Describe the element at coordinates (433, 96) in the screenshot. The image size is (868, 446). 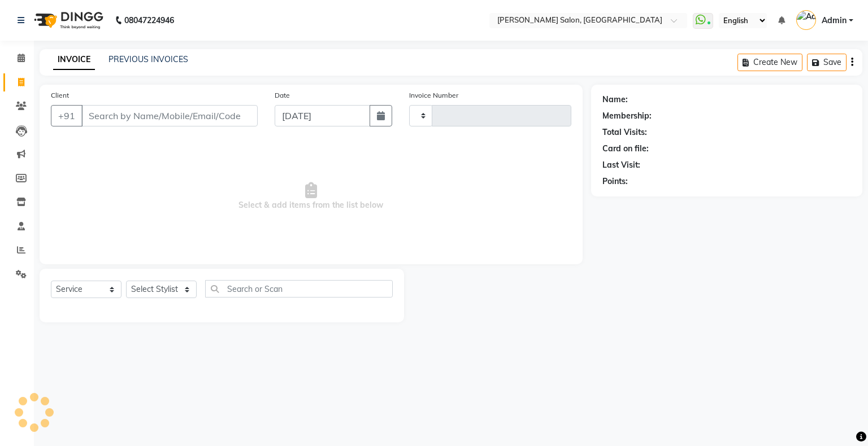
I see `label: Invoice Number` at that location.